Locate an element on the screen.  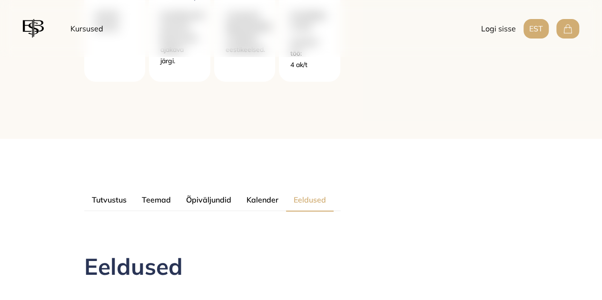
img: EBS logo is located at coordinates (33, 29).